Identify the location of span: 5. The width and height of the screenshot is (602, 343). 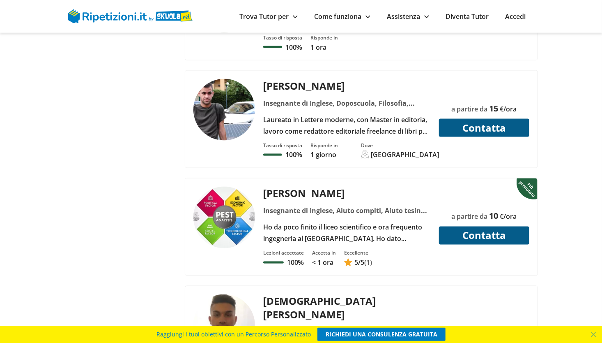
(356, 263).